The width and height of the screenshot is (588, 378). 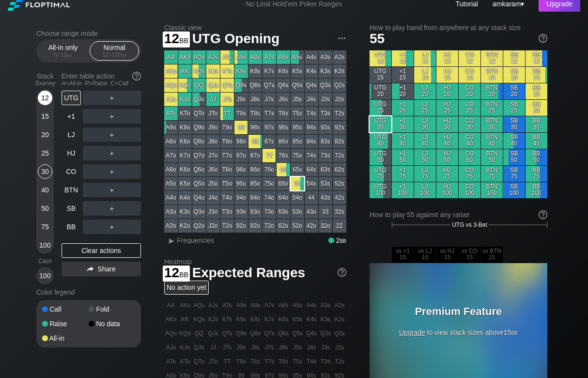 What do you see at coordinates (312, 226) in the screenshot?
I see `div: 42o` at bounding box center [312, 226].